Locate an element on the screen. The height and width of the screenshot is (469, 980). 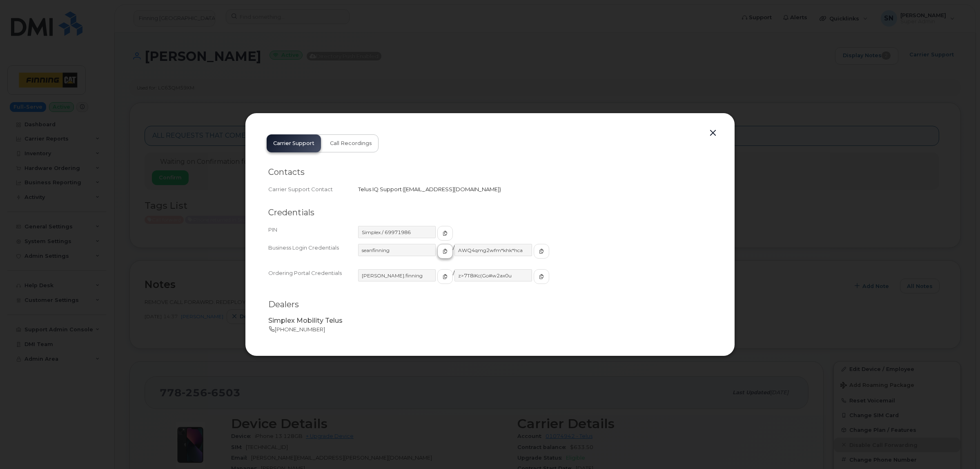
span: Call Recordings is located at coordinates (351, 144).